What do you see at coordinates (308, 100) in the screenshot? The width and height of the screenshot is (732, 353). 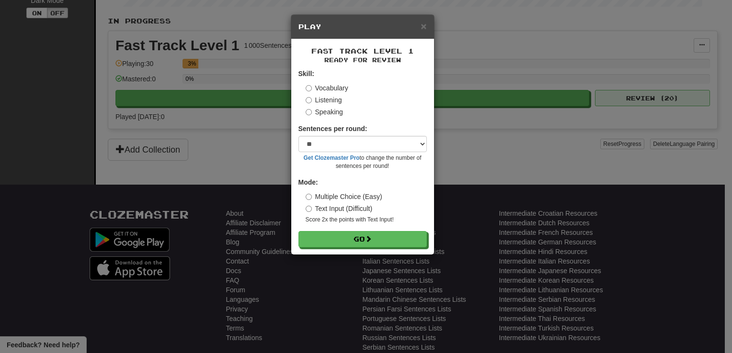 I see `input: Listening` at bounding box center [308, 100].